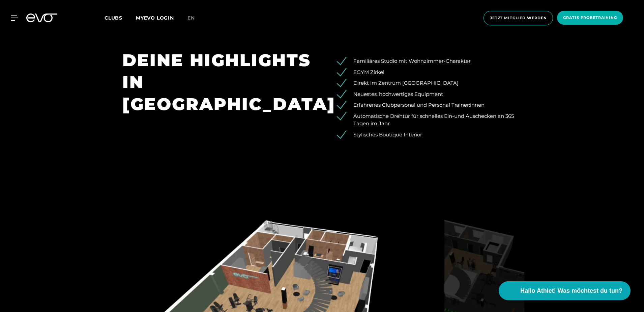 The image size is (644, 312). What do you see at coordinates (571, 291) in the screenshot?
I see `span: Hallo Athlet! Was möchtest du tun?` at bounding box center [571, 291].